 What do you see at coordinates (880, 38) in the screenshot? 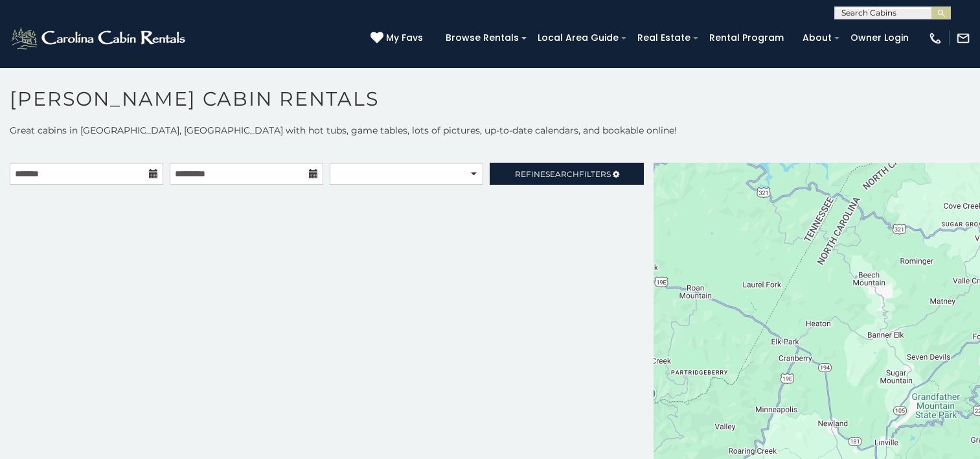
I see `a: Owner Login` at bounding box center [880, 38].